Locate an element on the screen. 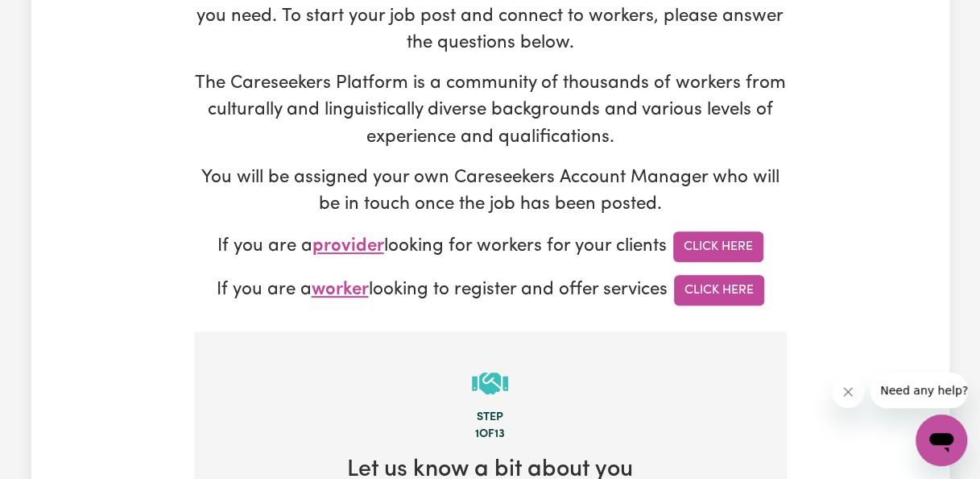 The height and width of the screenshot is (479, 980). span: Need any help? is located at coordinates (53, 18).